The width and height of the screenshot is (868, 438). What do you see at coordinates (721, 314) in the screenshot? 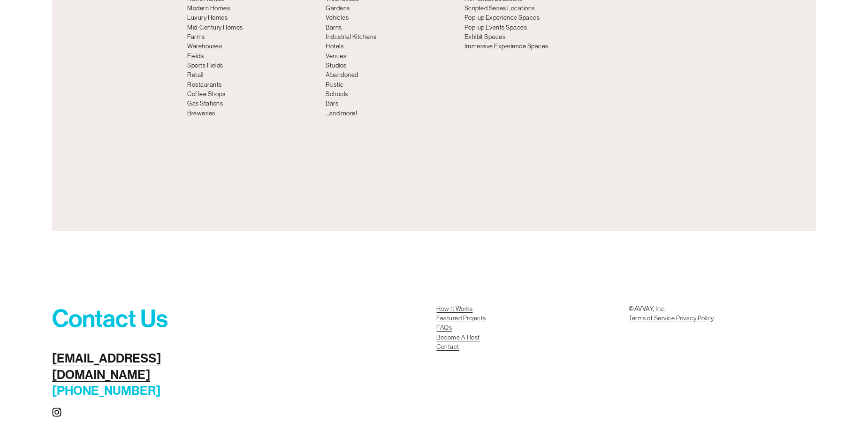
I see `p: ©AVVAY, Inc. . .` at bounding box center [721, 314].